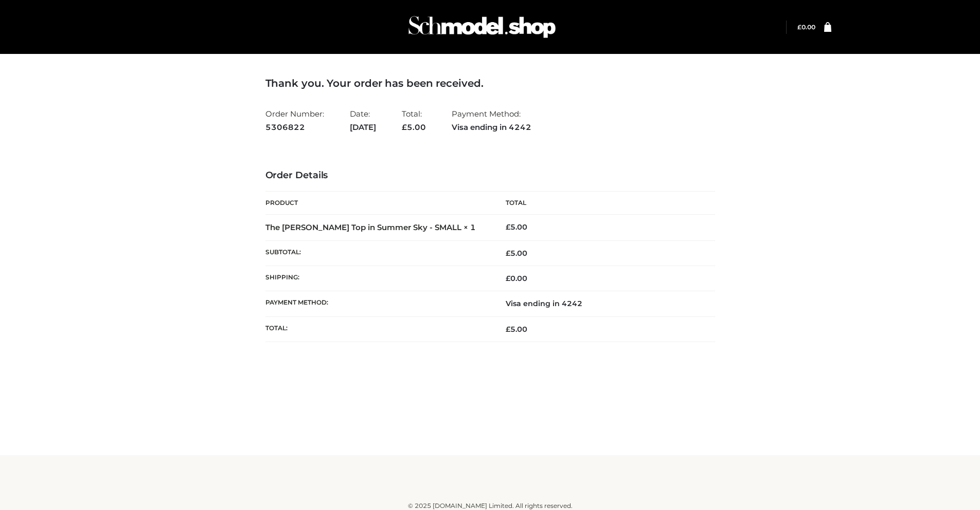 The width and height of the screenshot is (980, 510). Describe the element at coordinates (516, 227) in the screenshot. I see `bdi: 5.00` at that location.